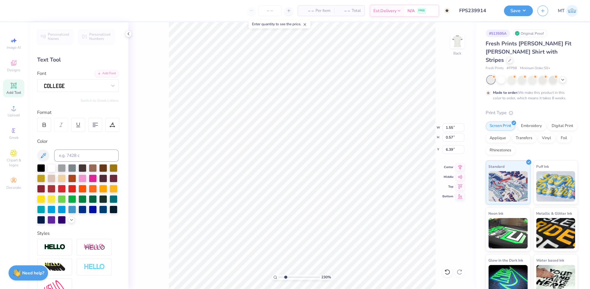  What do you see at coordinates (78, 60) in the screenshot?
I see `div: Text Tool` at bounding box center [78, 60].